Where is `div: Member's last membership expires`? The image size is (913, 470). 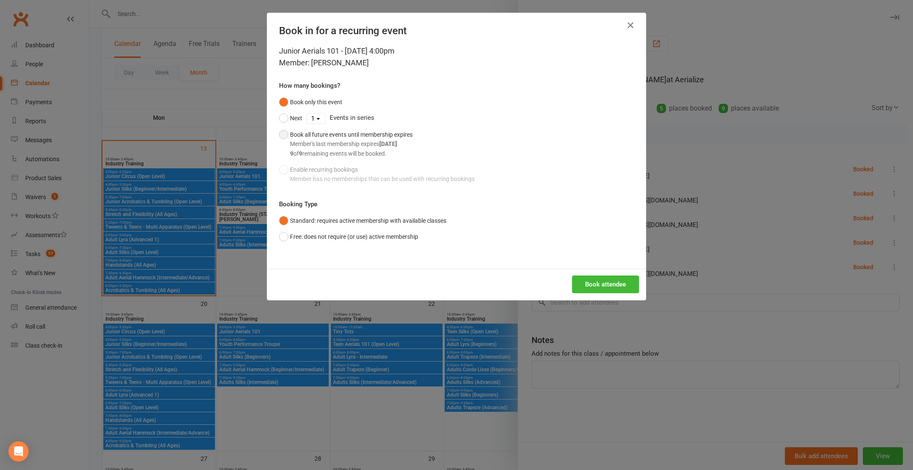
div: Member's last membership expires is located at coordinates (351, 144).